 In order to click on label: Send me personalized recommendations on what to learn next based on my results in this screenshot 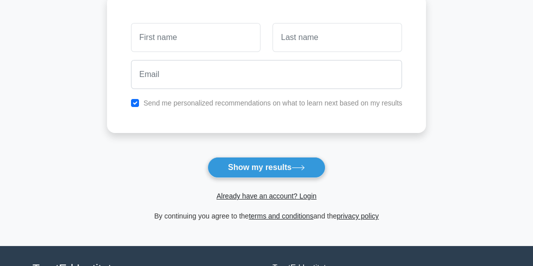, I will do `click(273, 103)`.